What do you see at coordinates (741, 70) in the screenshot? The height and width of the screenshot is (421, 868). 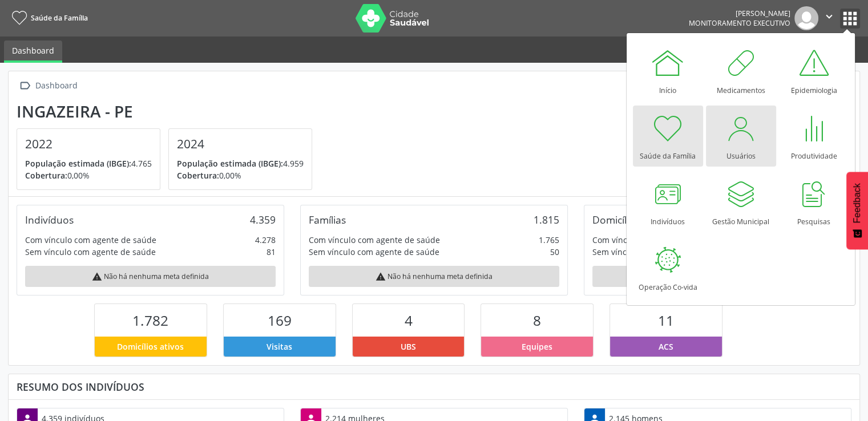 I see `a: Medicamentos` at bounding box center [741, 70].